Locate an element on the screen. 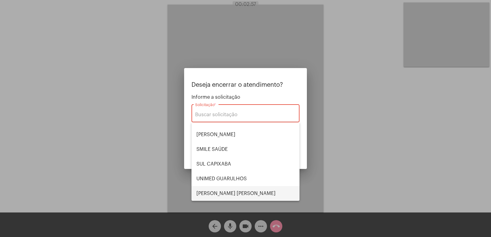  p: Deseja encerrar o atendimento? is located at coordinates (245, 85).